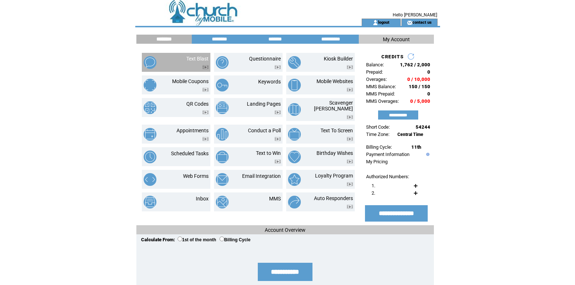 This screenshot has height=285, width=575. I want to click on img: text-to-win.png, so click(222, 157).